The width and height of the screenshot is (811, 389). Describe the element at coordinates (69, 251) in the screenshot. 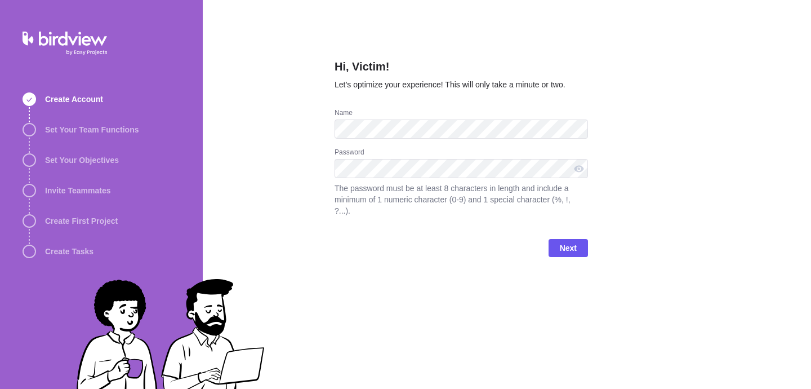

I see `span: Create Tasks` at that location.